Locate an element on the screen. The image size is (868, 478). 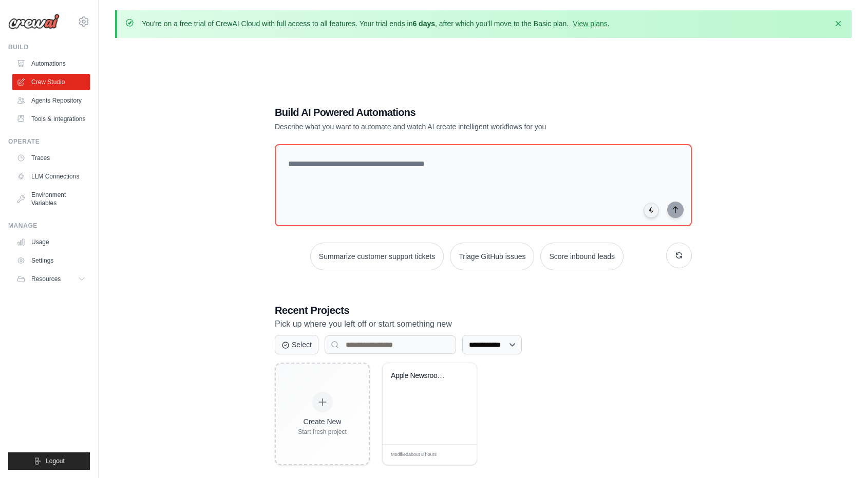
img: Logo is located at coordinates (34, 22).